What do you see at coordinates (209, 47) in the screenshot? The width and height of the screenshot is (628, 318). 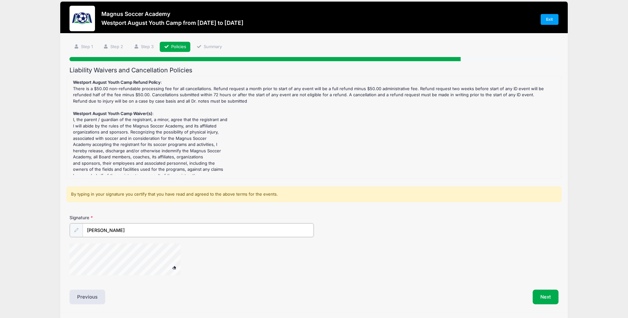 I see `a: Summary` at bounding box center [209, 47].